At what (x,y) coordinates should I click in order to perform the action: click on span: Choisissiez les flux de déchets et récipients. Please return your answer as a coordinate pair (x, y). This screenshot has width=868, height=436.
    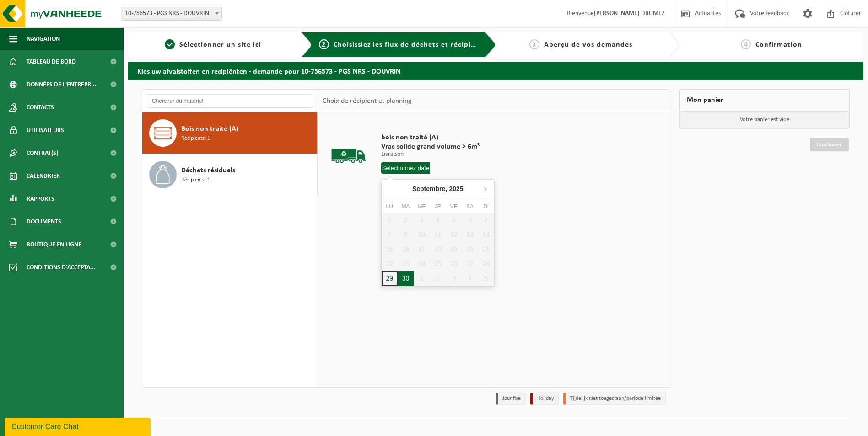
    Looking at the image, I should click on (410, 45).